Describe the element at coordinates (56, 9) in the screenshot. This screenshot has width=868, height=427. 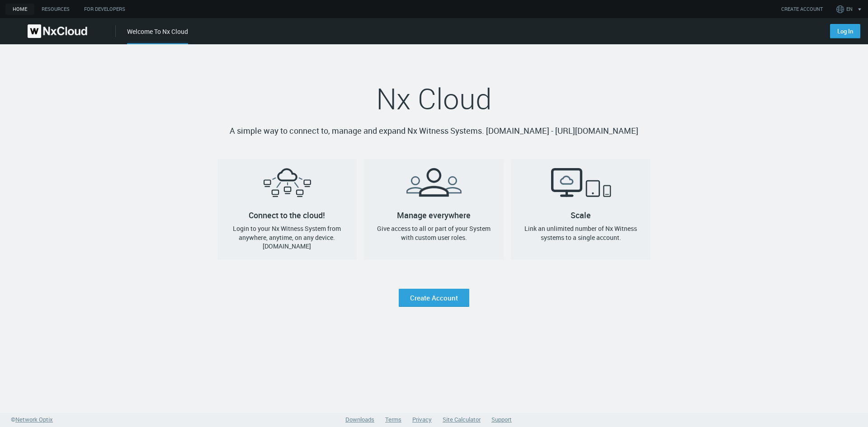
I see `a: Resources` at that location.